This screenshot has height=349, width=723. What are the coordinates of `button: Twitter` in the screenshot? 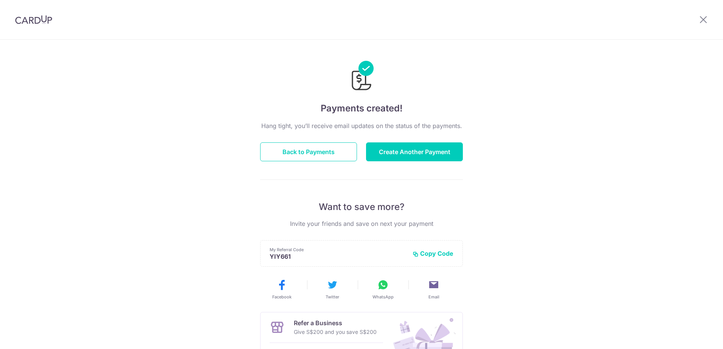 It's located at (332, 289).